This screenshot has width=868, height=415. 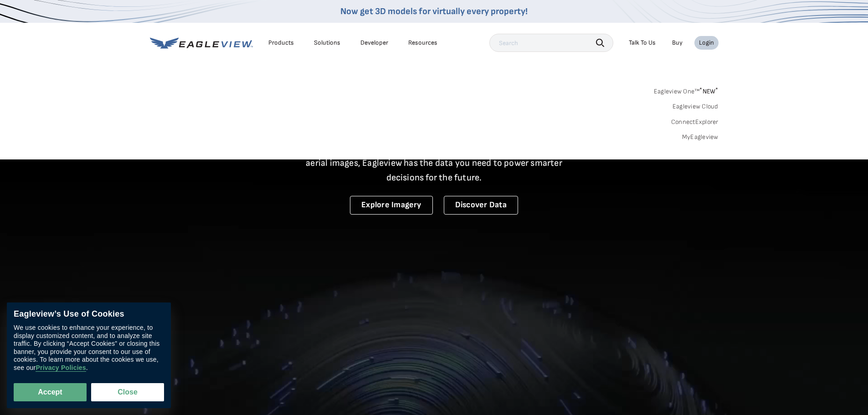 I want to click on div: We use cookies to enhance your experience, to display customized content, and to analyze site tra..., so click(x=89, y=348).